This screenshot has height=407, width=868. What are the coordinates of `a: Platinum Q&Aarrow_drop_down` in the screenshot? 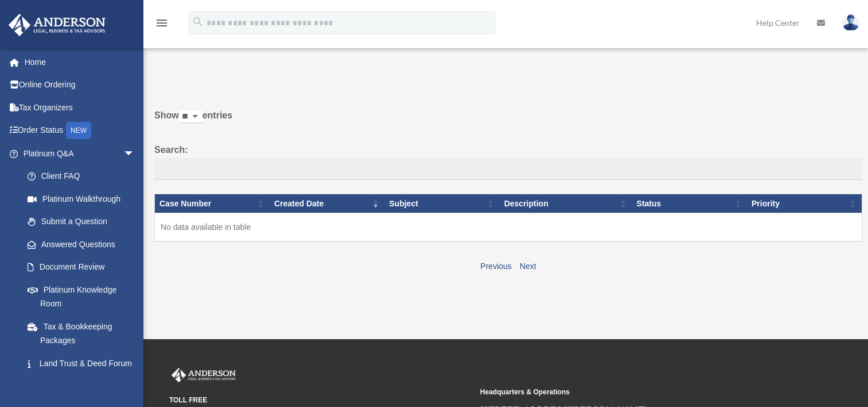 It's located at (77, 153).